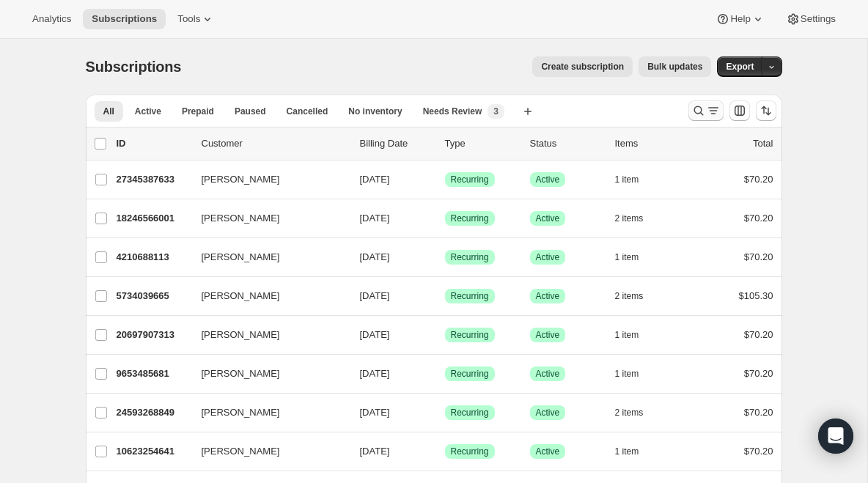 The image size is (868, 483). I want to click on p: 4210688113, so click(154, 257).